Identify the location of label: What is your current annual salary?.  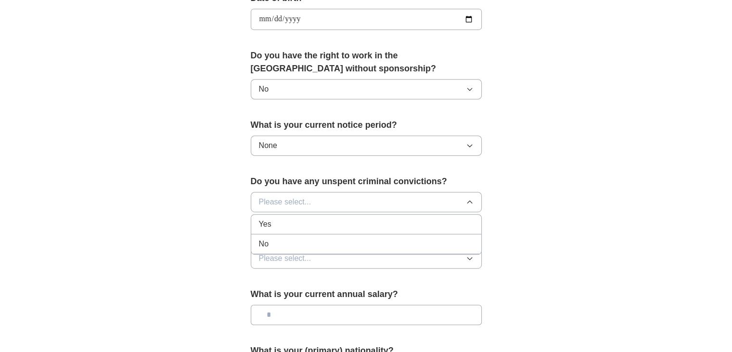
(366, 294).